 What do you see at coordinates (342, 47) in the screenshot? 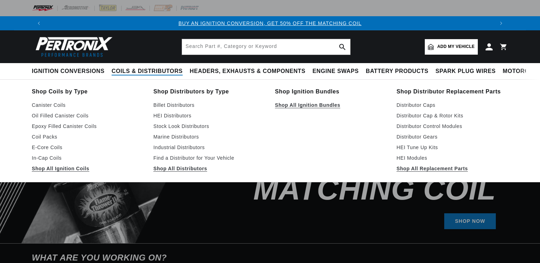
I see `button: search button` at bounding box center [342, 47].